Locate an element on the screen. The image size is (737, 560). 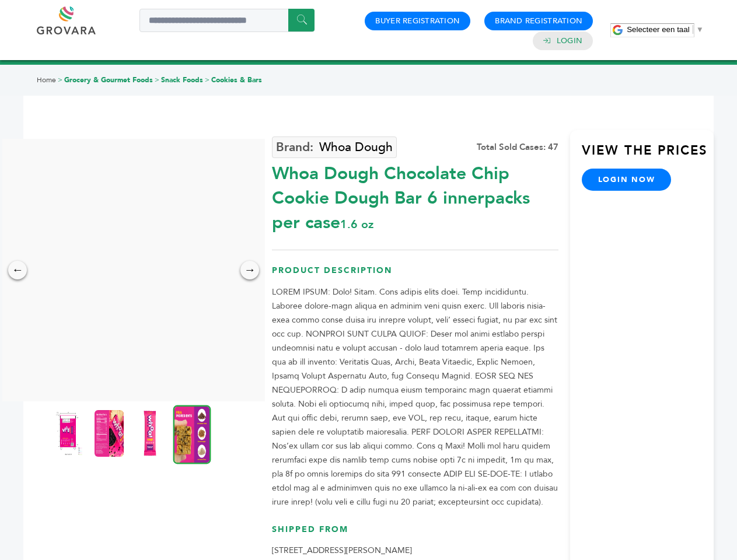
a: Login is located at coordinates (570, 41).